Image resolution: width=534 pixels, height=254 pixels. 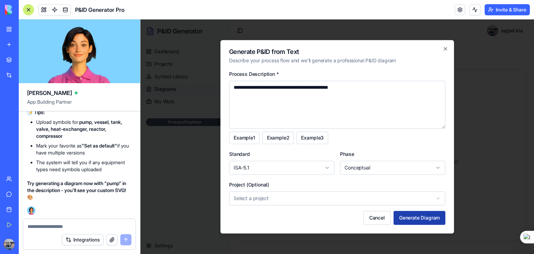 What do you see at coordinates (83, 239) in the screenshot?
I see `button: Integrations` at bounding box center [83, 239].